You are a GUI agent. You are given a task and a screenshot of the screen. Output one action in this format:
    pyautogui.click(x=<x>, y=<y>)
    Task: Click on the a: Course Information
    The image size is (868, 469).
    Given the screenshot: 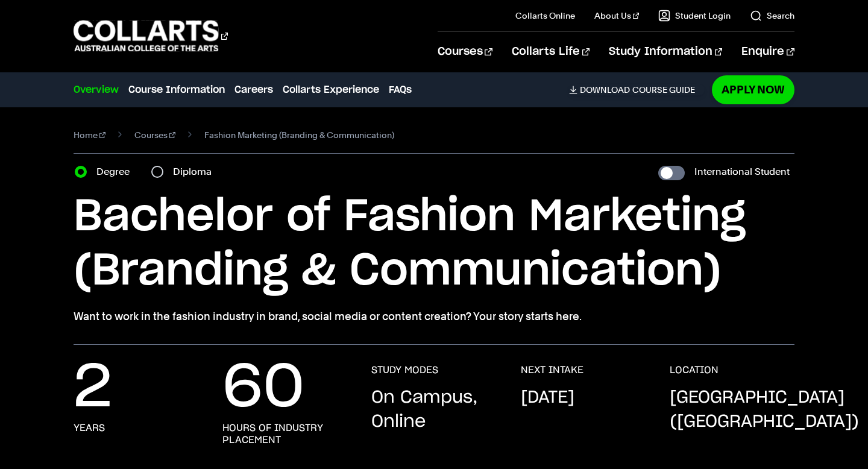 What is the action you would take?
    pyautogui.click(x=177, y=90)
    